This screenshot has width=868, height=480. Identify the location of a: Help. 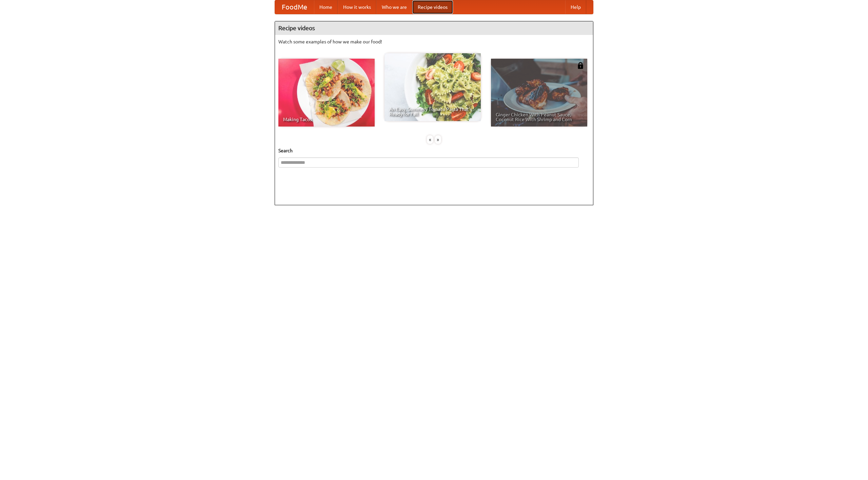
(576, 7).